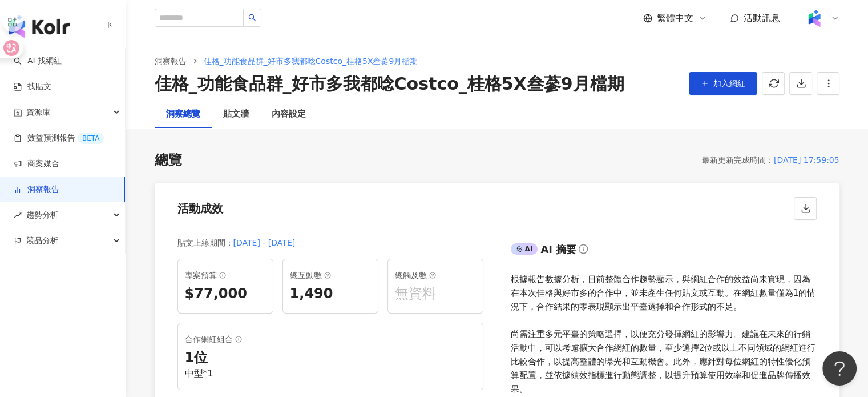 The image size is (868, 397). Describe the element at coordinates (435, 275) in the screenshot. I see `div: 總觸及數` at that location.